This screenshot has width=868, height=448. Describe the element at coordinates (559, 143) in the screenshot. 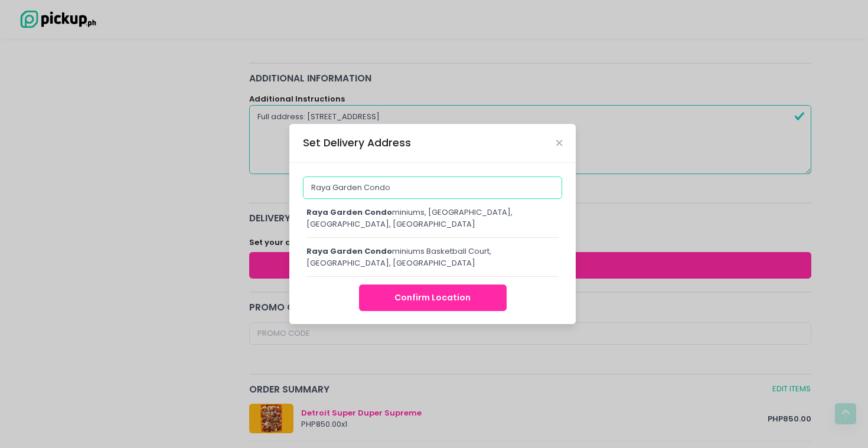

I see `button: Close` at that location.